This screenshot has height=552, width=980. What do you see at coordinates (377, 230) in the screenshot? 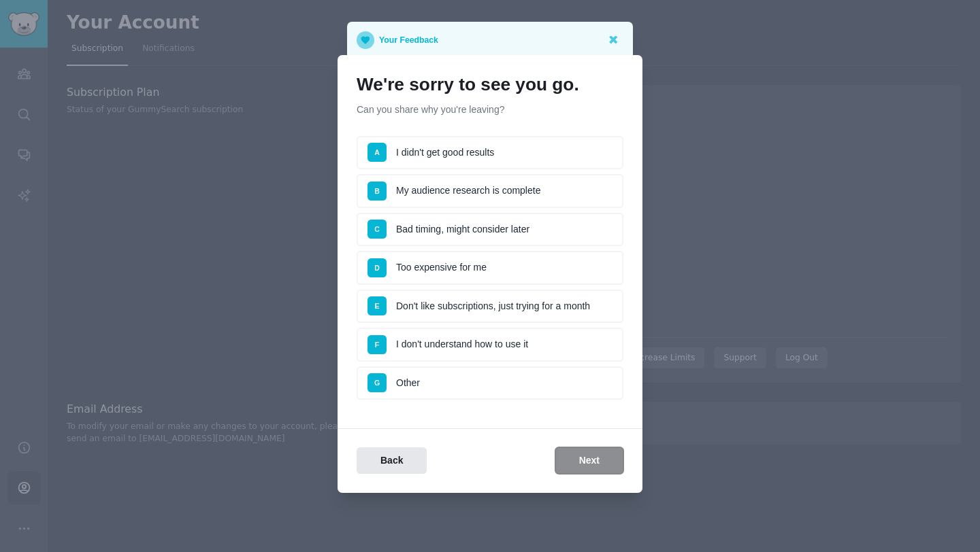
I see `span: C` at bounding box center [377, 230].